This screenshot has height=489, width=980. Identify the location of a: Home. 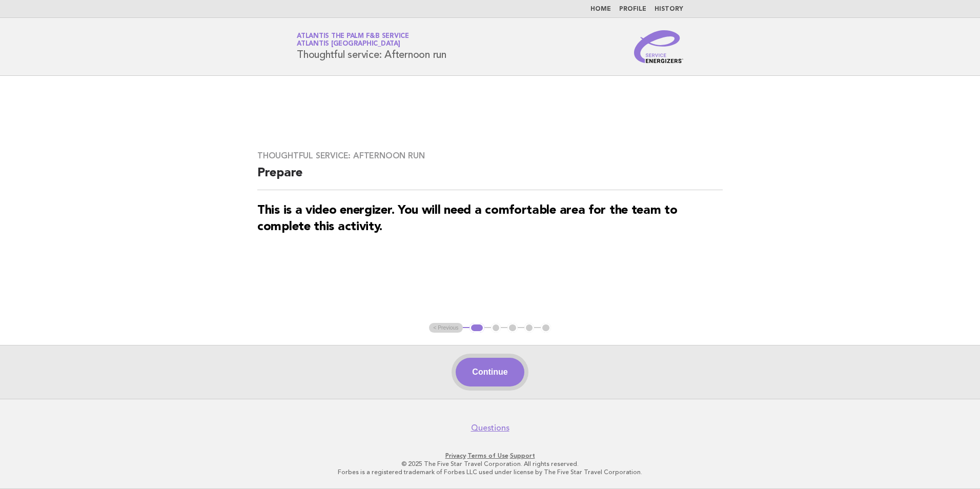
(601, 9).